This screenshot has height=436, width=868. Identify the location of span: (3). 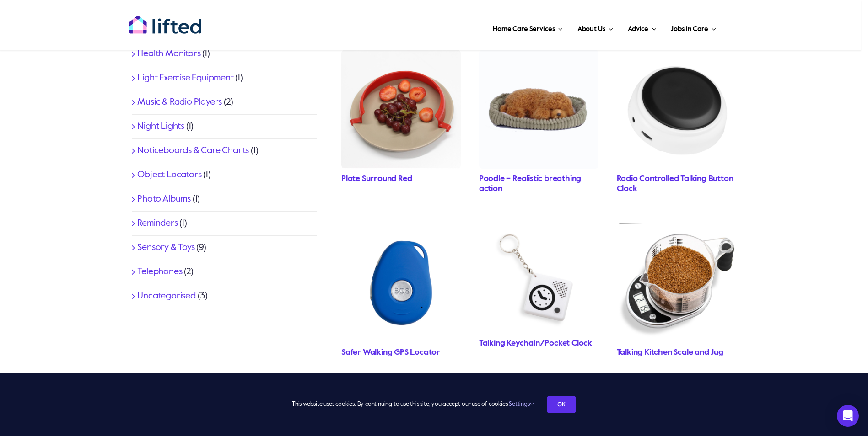
(203, 297).